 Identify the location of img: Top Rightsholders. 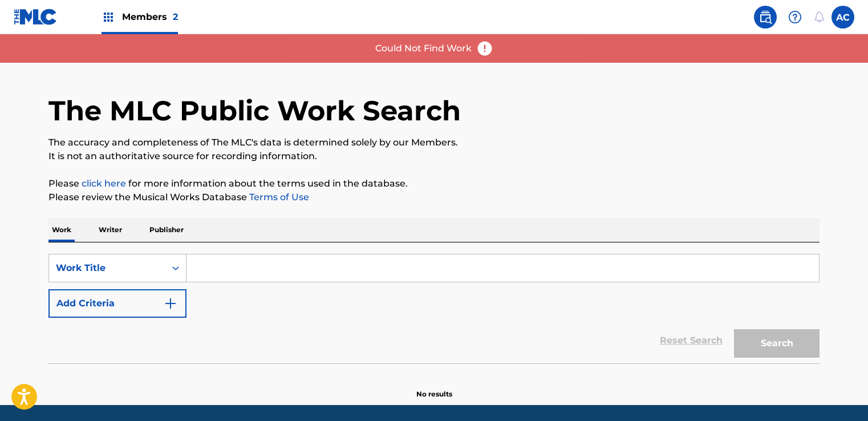
(108, 17).